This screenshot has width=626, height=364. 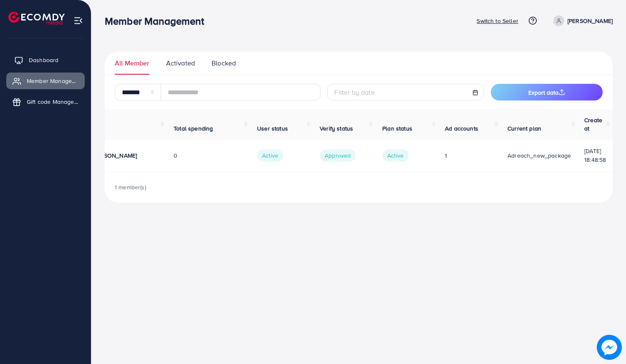 I want to click on img: image, so click(x=609, y=347).